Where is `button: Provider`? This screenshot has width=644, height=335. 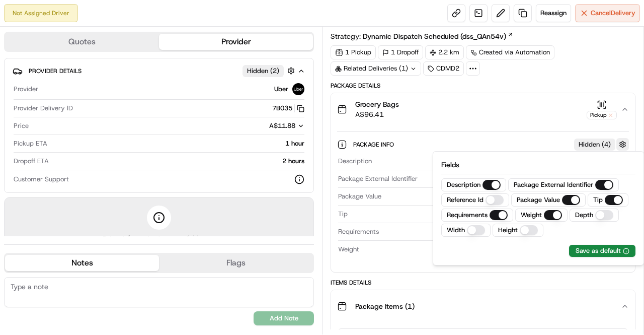
button: Provider is located at coordinates (236, 41).